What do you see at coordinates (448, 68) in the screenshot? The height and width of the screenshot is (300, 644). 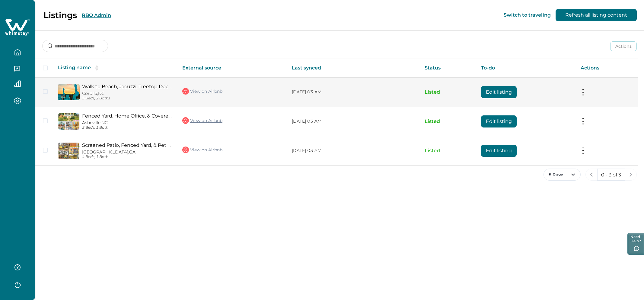 I see `th: Status` at bounding box center [448, 68].